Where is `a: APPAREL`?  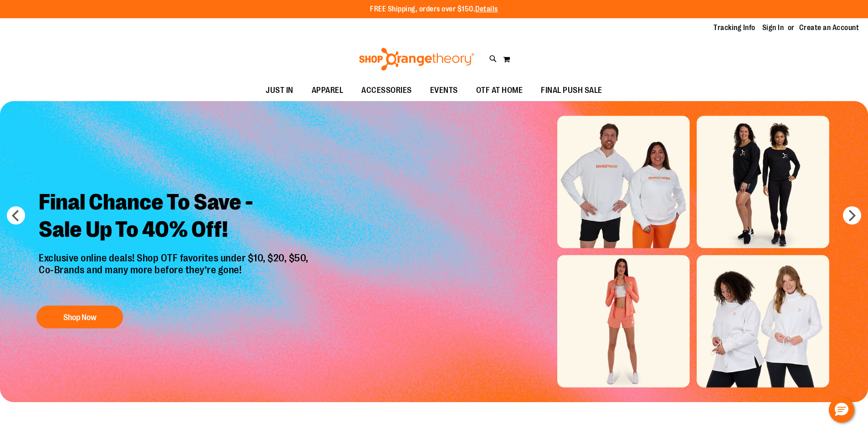
a: APPAREL is located at coordinates (328, 90).